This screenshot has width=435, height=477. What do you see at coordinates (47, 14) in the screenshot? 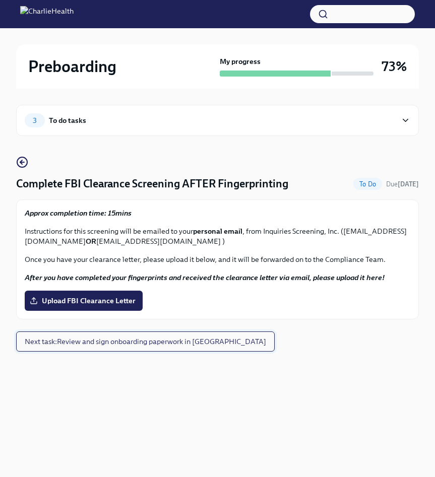
I see `img: CharlieHealth` at bounding box center [47, 14].